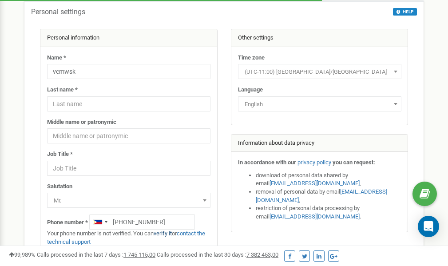 This screenshot has height=266, width=448. What do you see at coordinates (329, 196) in the screenshot?
I see `li: removal of personal data by email ,` at bounding box center [329, 196].